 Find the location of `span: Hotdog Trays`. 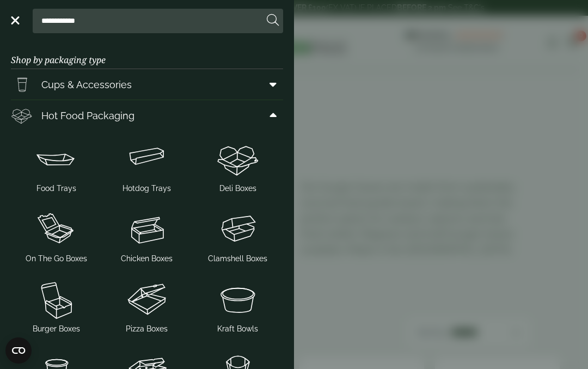

span: Hotdog Trays is located at coordinates (146, 188).